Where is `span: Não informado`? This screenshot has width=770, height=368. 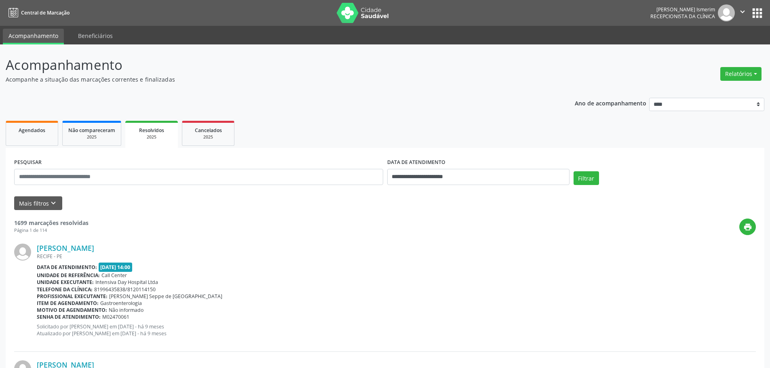 span: Não informado is located at coordinates (126, 310).